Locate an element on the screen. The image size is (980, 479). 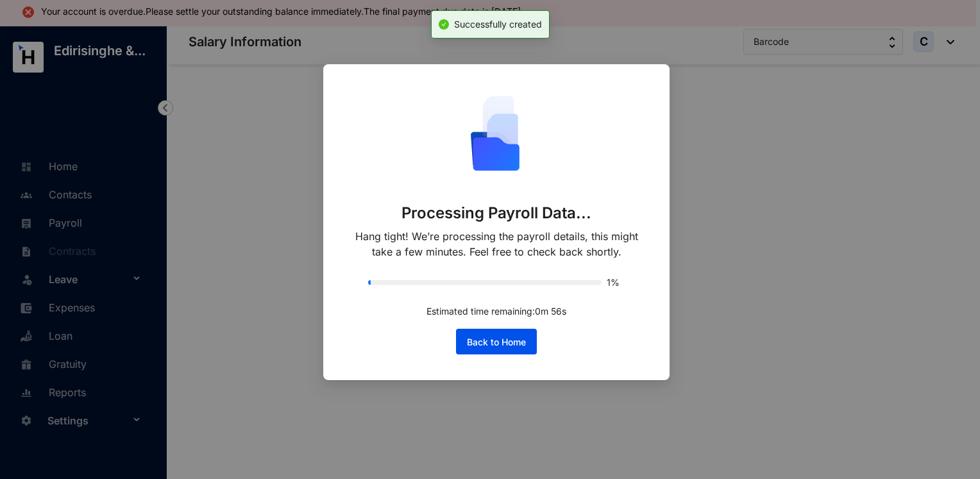
p: Estimated time remaining: 0 m 56 s is located at coordinates (496, 311).